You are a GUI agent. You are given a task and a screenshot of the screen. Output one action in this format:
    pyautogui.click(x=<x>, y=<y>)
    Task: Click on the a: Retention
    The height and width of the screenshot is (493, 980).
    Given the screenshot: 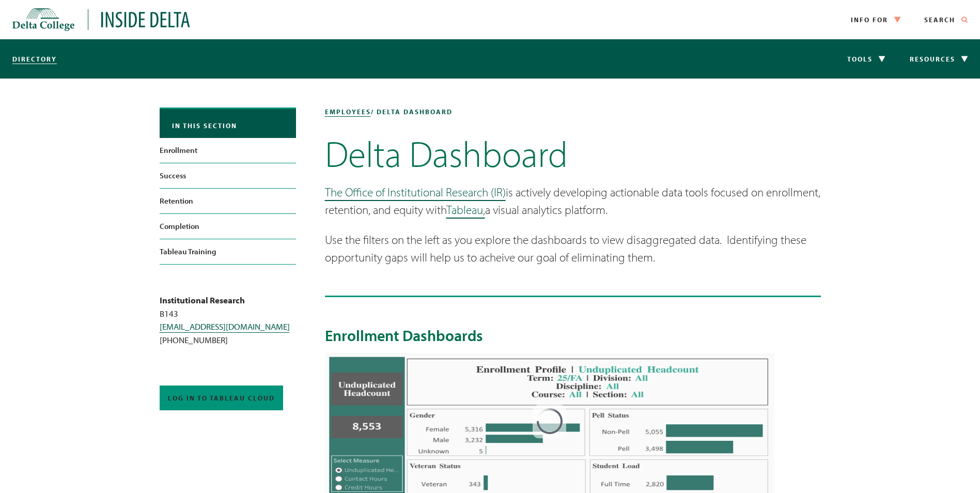 What is the action you would take?
    pyautogui.click(x=228, y=200)
    